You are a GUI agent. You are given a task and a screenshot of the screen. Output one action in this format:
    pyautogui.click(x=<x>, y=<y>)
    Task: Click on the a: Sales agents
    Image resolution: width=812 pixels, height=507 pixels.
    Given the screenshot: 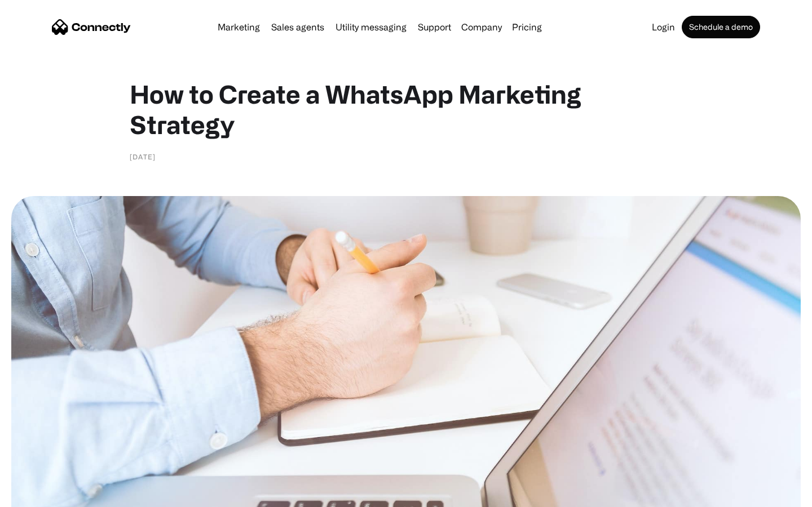 What is the action you would take?
    pyautogui.click(x=298, y=27)
    